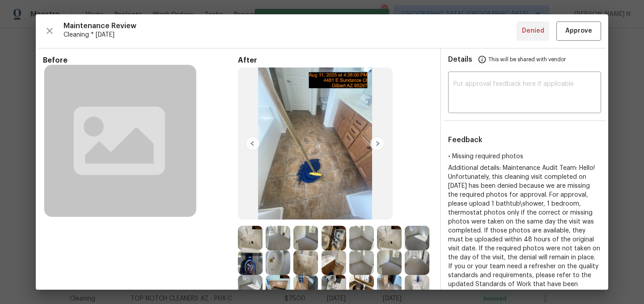  Describe the element at coordinates (578, 31) in the screenshot. I see `button: Approve` at that location.